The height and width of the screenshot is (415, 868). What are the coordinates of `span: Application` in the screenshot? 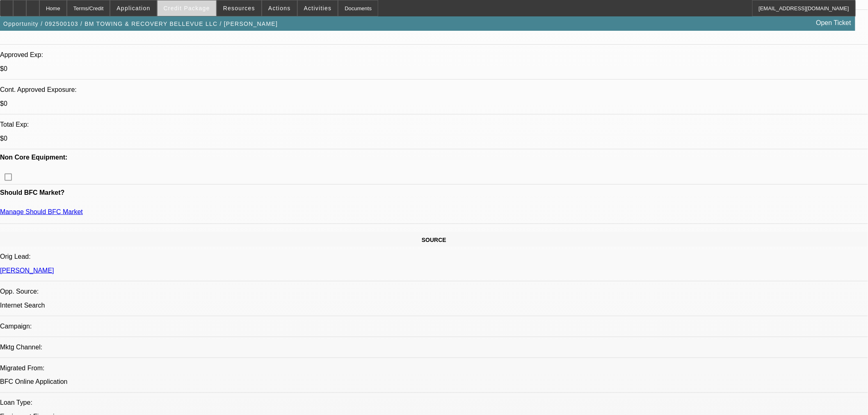 It's located at (134, 8).